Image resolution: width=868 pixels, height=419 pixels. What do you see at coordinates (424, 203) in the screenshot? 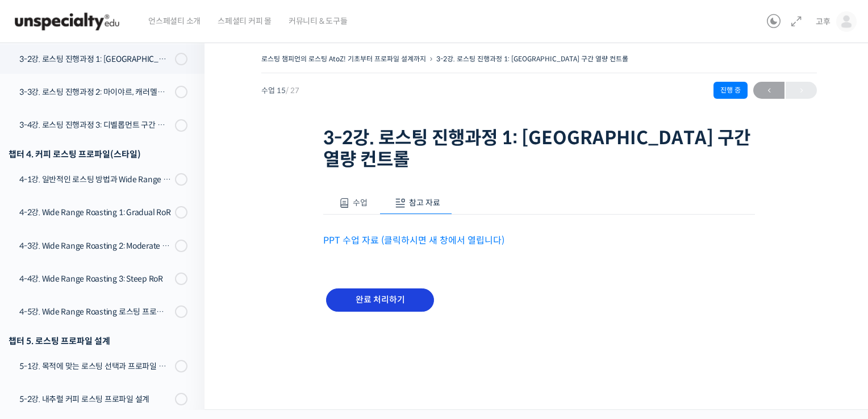
I see `span: 참고 자료` at bounding box center [424, 203].